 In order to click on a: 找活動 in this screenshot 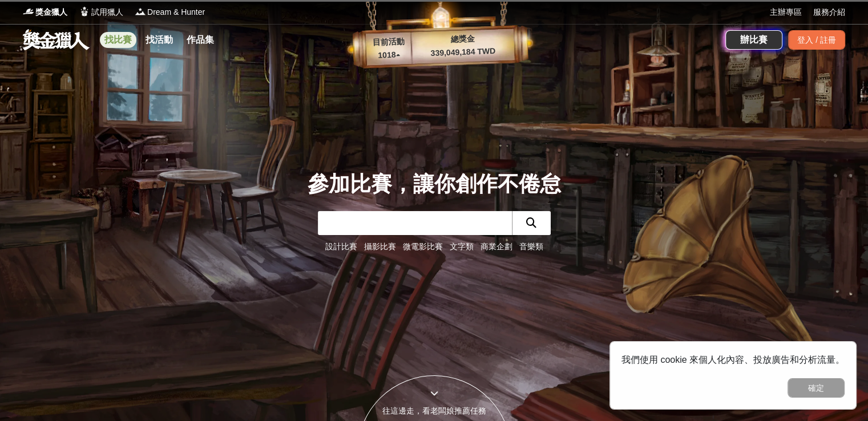, I will do `click(159, 40)`.